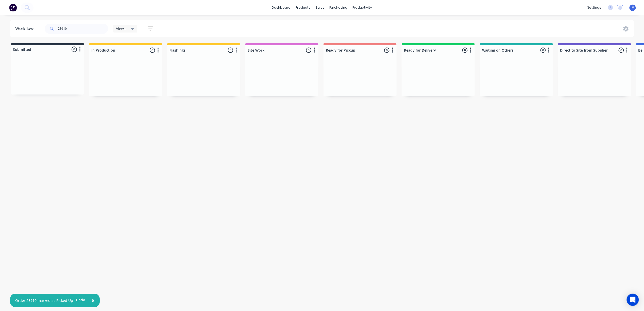  What do you see at coordinates (282, 8) in the screenshot?
I see `a: dashboard` at bounding box center [282, 8].